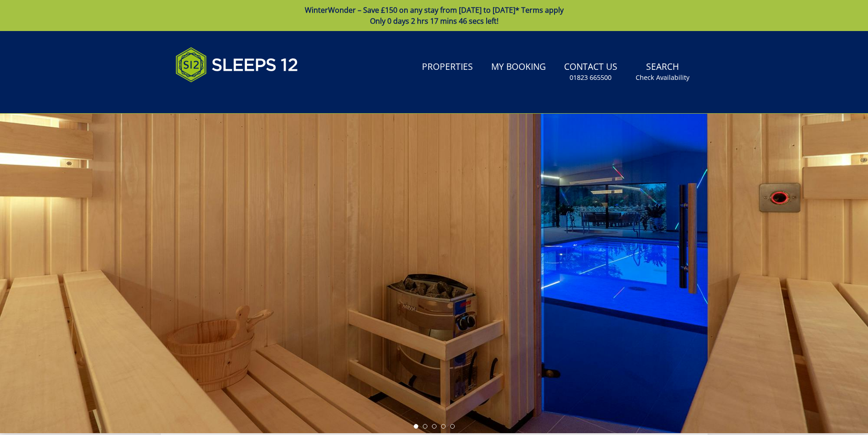  What do you see at coordinates (447, 67) in the screenshot?
I see `a: Properties` at bounding box center [447, 67].